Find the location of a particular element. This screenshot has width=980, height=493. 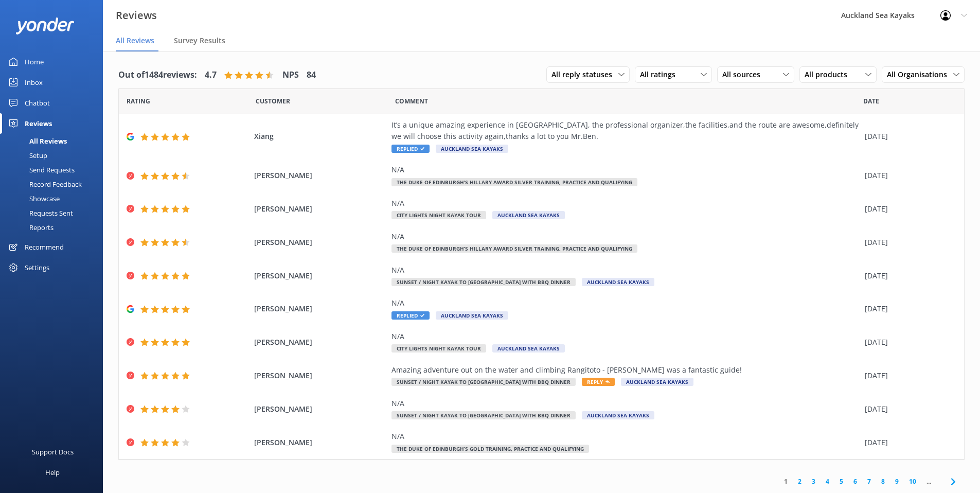

a: Showcase is located at coordinates (55, 199).